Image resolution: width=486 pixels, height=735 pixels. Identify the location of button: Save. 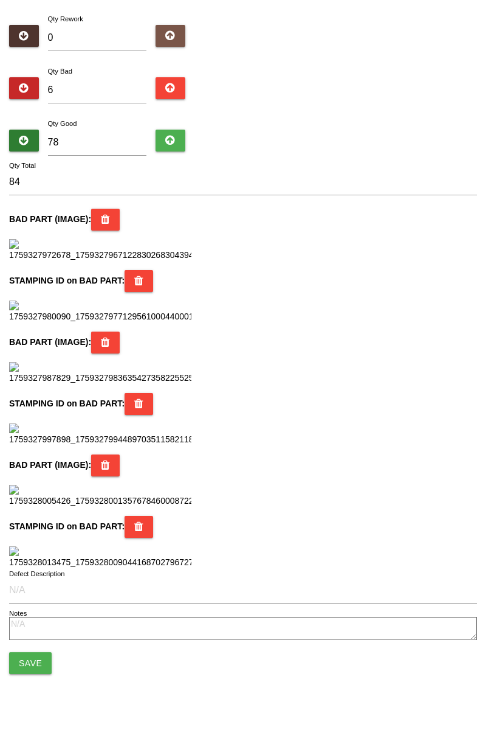
(30, 663).